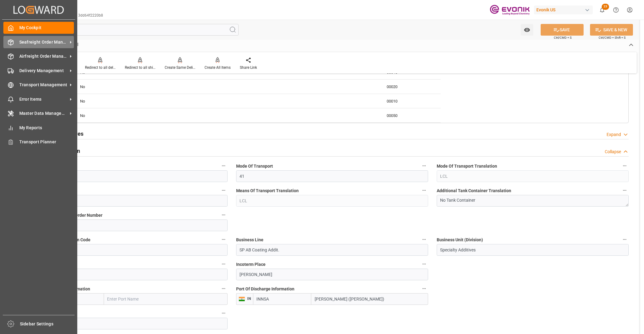 This screenshot has height=334, width=644. Describe the element at coordinates (614, 134) in the screenshot. I see `div: Expand` at that location.